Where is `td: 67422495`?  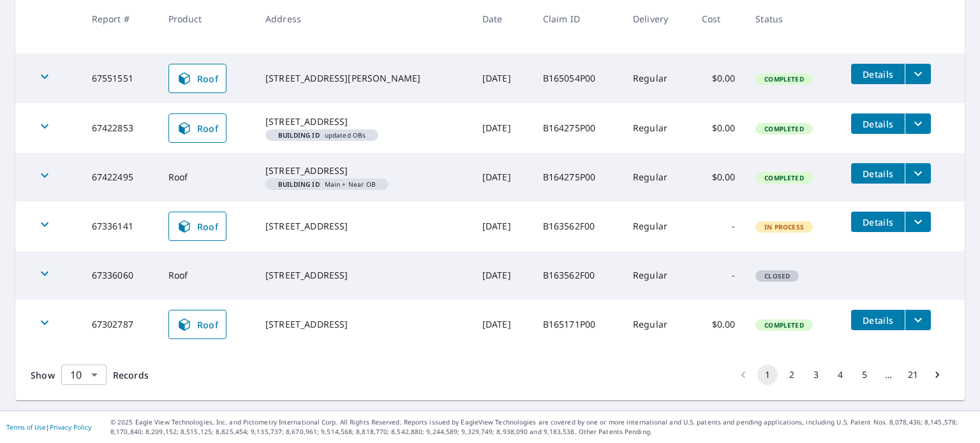 td: 67422495 is located at coordinates (120, 178).